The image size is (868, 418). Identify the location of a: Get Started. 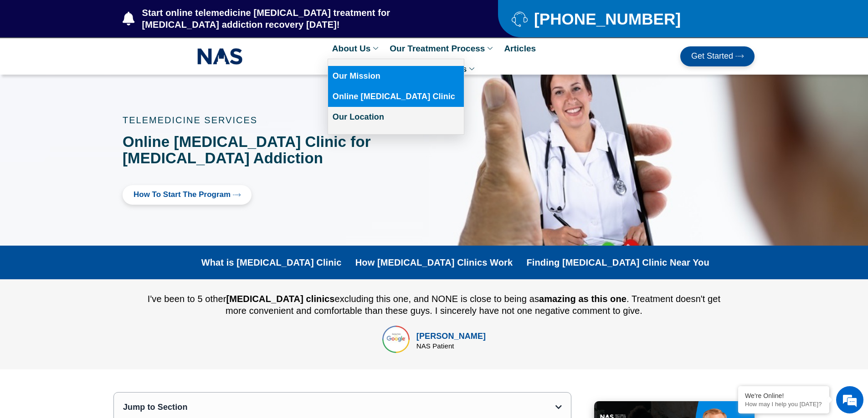
(717, 57).